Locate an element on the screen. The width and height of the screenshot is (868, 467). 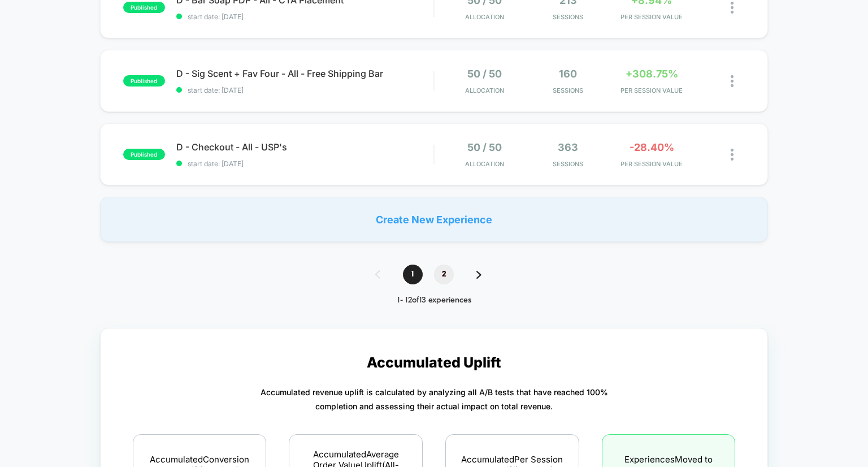
span: -28.40% is located at coordinates (651, 147).